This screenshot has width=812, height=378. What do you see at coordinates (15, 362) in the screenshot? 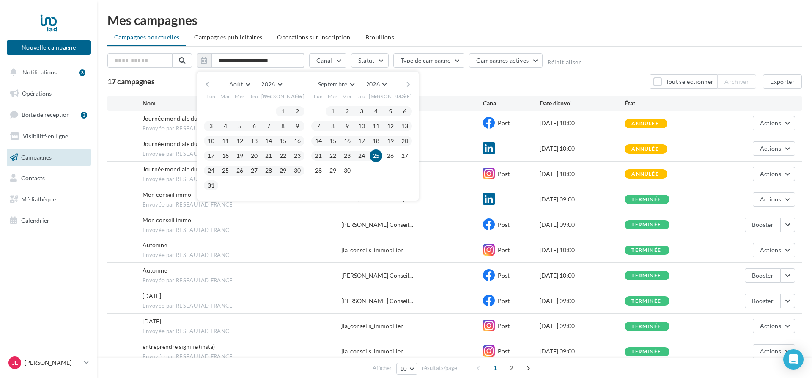
I see `span: JL` at bounding box center [15, 362].